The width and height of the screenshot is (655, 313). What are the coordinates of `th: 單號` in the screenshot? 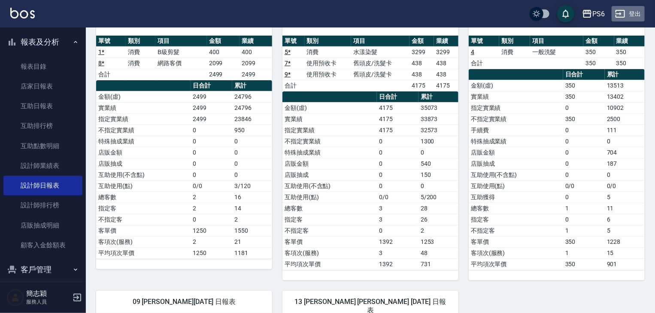 It's located at (294, 41).